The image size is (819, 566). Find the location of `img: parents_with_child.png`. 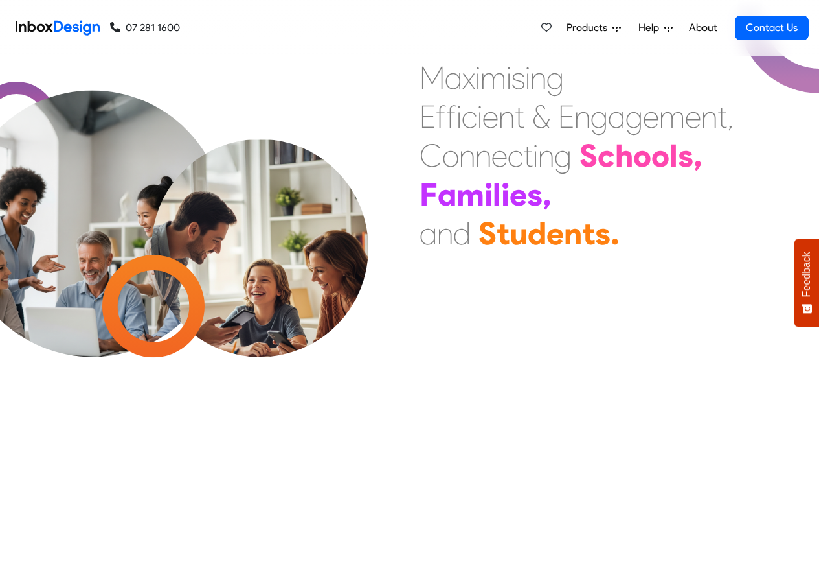

img: parents_with_child.png is located at coordinates (260, 275).